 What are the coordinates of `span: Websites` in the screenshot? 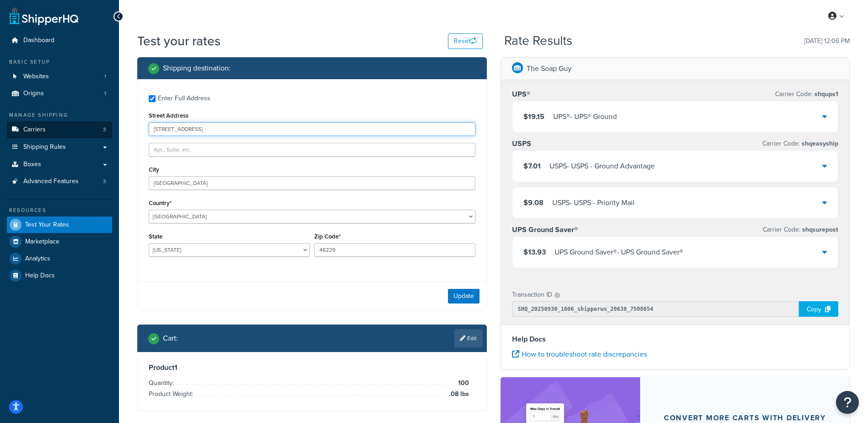 It's located at (36, 76).